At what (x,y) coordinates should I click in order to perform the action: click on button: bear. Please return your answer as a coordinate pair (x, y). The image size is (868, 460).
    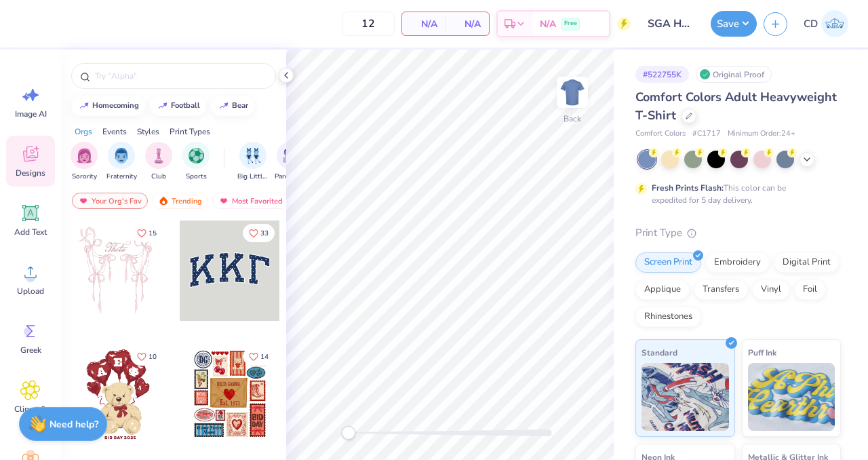
    Looking at the image, I should click on (233, 106).